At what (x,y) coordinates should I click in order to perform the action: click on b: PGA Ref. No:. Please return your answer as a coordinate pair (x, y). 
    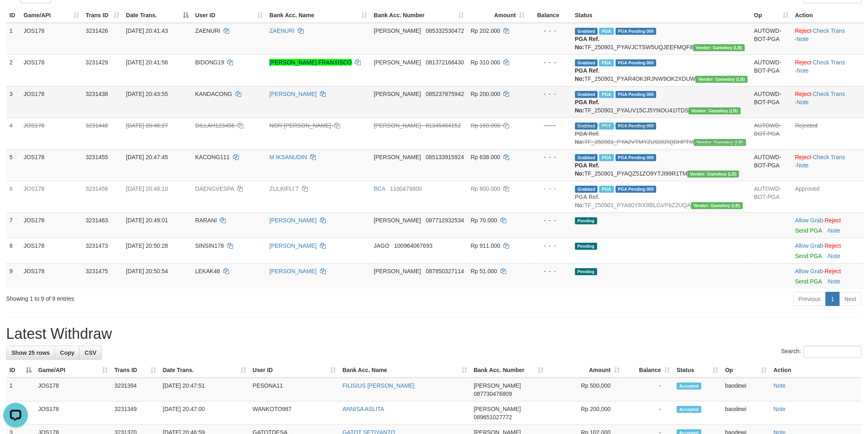
    Looking at the image, I should click on (588, 201).